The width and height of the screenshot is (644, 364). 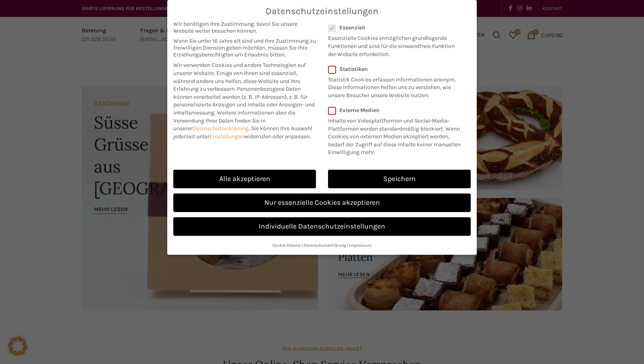 What do you see at coordinates (244, 179) in the screenshot?
I see `a: Alle akzeptieren` at bounding box center [244, 179].